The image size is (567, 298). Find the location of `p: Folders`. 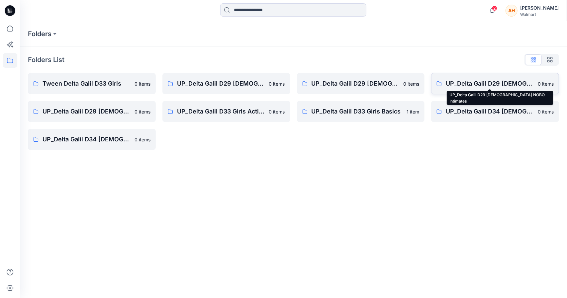

p: Folders is located at coordinates (40, 34).